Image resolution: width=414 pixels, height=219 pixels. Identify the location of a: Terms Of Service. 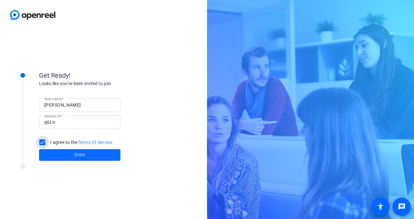
(95, 142).